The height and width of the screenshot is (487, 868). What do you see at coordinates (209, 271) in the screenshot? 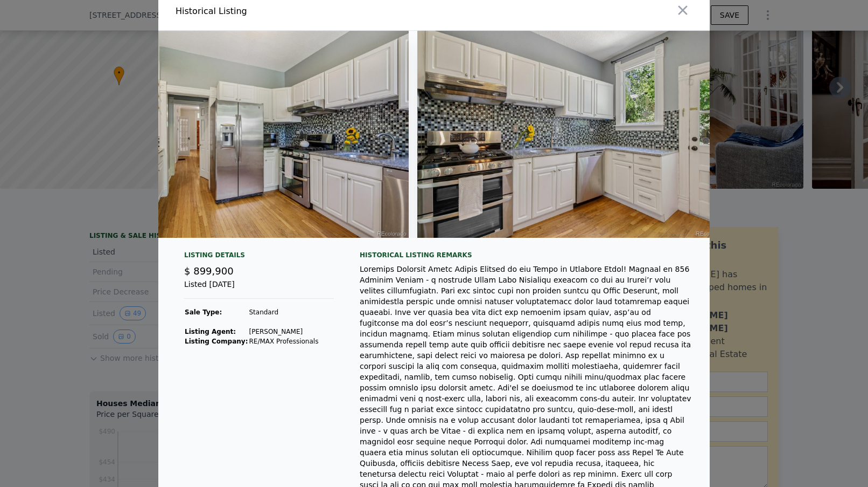
I see `span: $ 899,900` at bounding box center [209, 271].